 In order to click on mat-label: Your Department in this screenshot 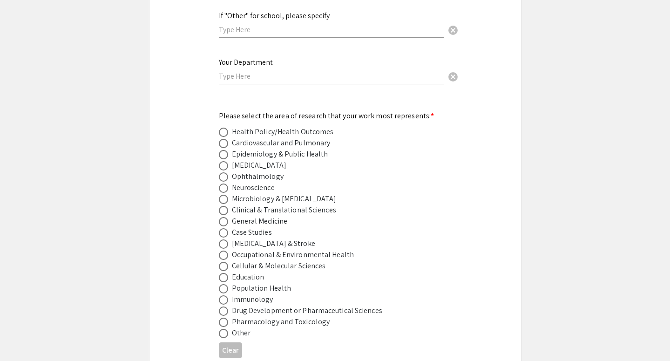, I will do `click(246, 62)`.